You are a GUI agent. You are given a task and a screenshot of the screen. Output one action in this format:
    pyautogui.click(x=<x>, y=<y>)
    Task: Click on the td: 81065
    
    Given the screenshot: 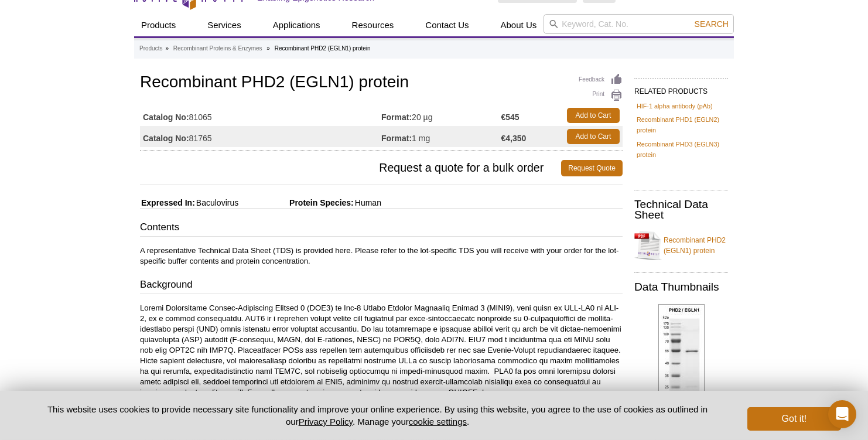 What is the action you would take?
    pyautogui.click(x=261, y=115)
    